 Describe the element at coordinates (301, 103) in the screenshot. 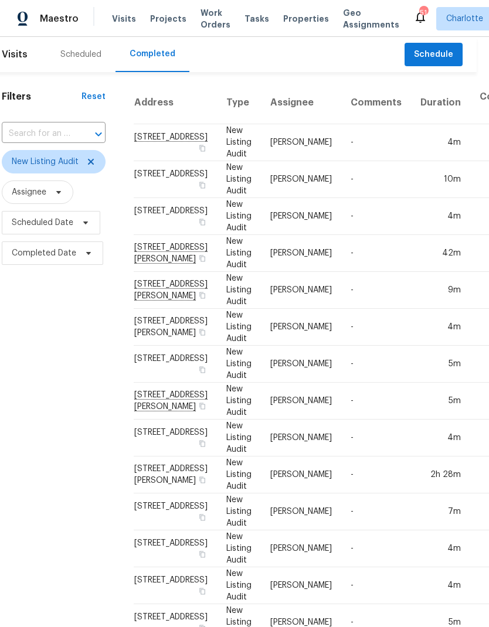

I see `th: Assignee` at that location.